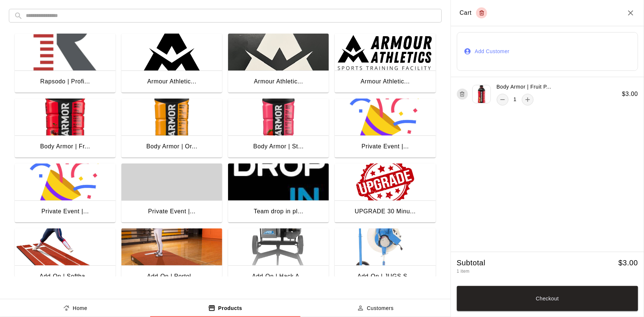 Image resolution: width=644 pixels, height=317 pixels. I want to click on div: Team drop in pl..., so click(278, 212).